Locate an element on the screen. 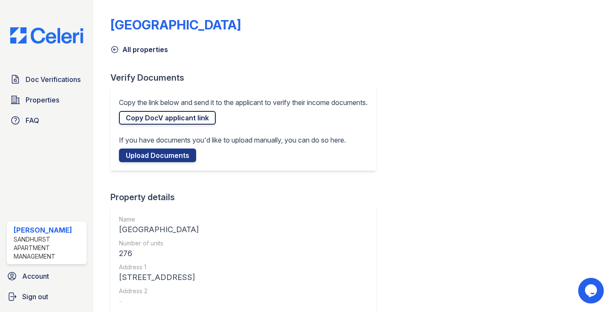  span: Account is located at coordinates (35, 276).